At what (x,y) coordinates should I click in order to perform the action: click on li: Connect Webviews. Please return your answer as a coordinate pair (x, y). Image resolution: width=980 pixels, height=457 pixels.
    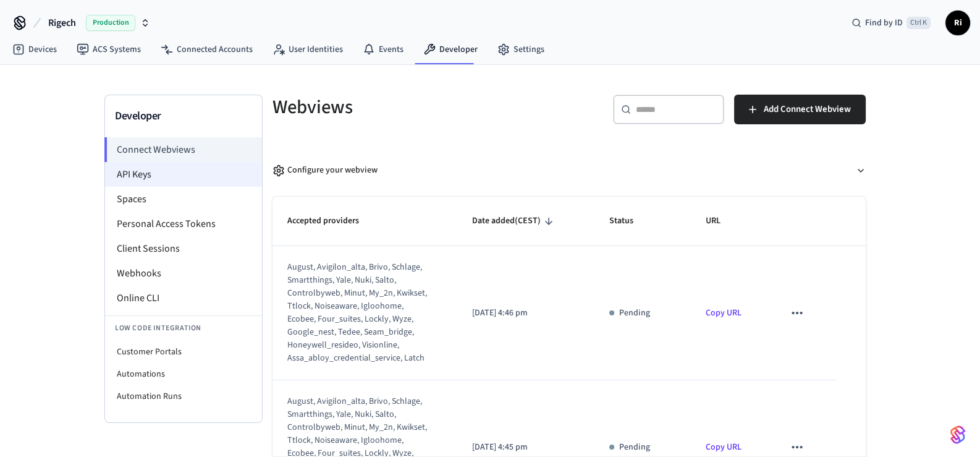
    Looking at the image, I should click on (183, 149).